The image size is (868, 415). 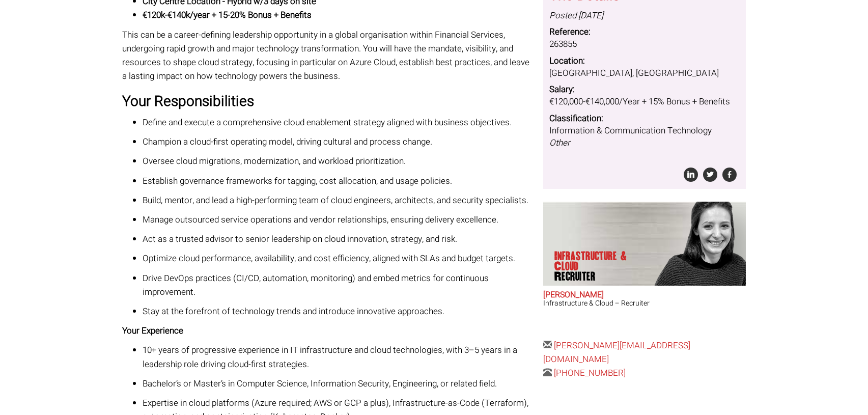 What do you see at coordinates (593, 277) in the screenshot?
I see `span: Recruiter` at bounding box center [593, 277].